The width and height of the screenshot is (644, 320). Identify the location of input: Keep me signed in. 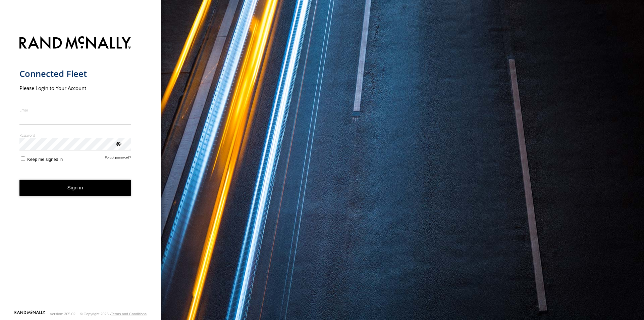
(23, 158).